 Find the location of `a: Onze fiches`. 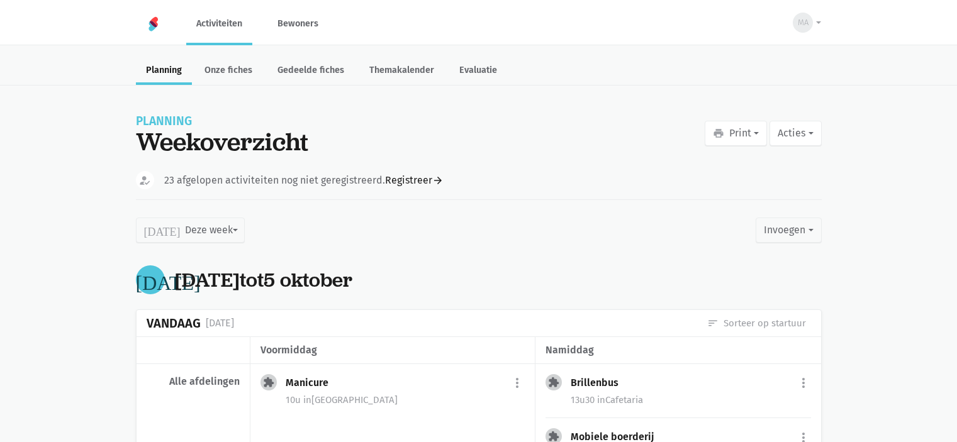

a: Onze fiches is located at coordinates (228, 71).